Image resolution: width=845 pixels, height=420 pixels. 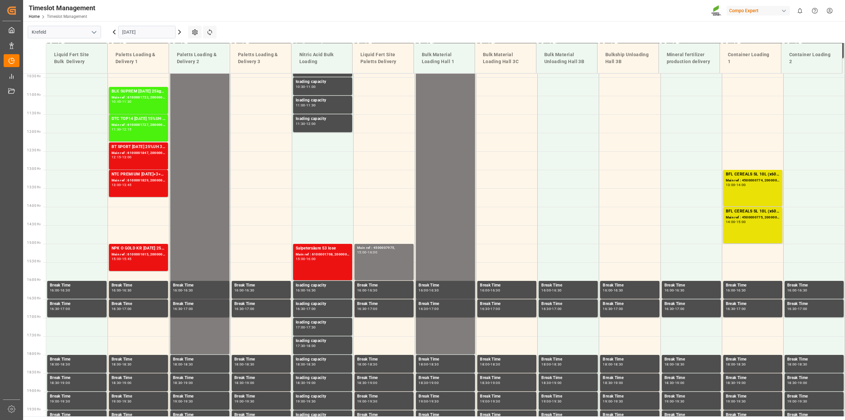 I want to click on div: Main ref : 6100001733, 2000001448, so click(x=138, y=97).